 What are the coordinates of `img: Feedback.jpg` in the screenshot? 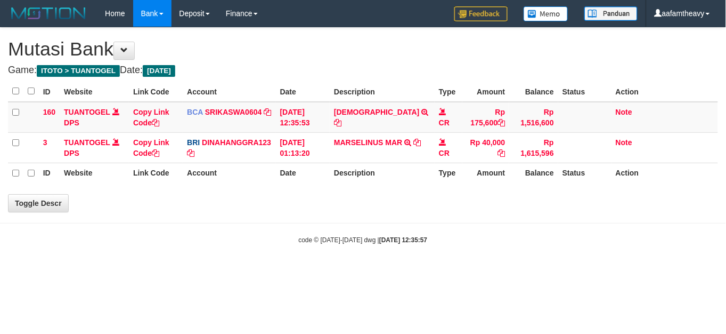 It's located at (481, 14).